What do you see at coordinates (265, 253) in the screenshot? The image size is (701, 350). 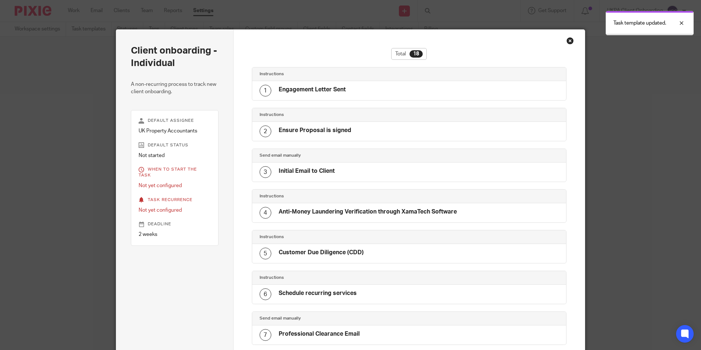 I see `div: 5` at bounding box center [265, 253].